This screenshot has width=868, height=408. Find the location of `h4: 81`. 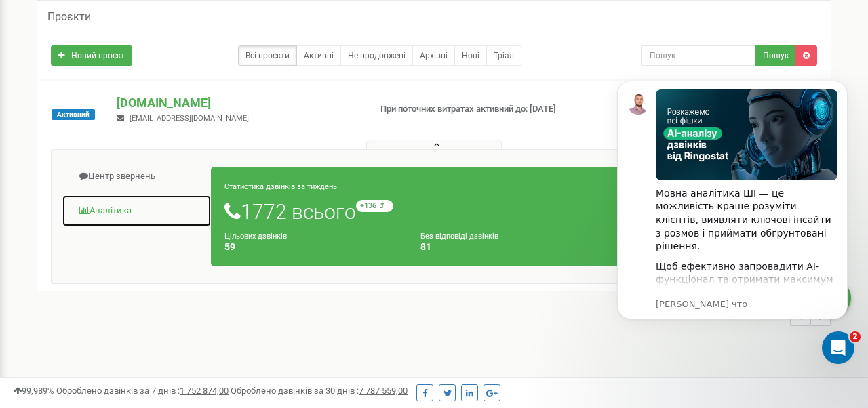

h4: 81 is located at coordinates (508, 247).